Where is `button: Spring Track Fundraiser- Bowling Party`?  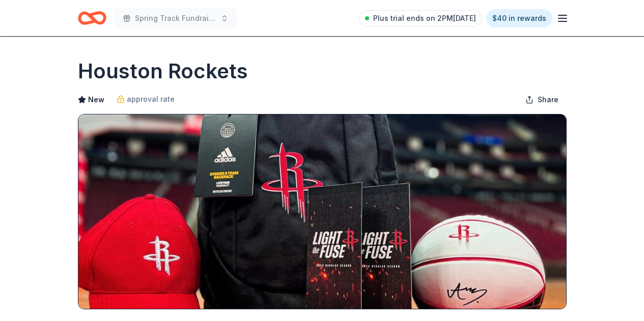 button: Spring Track Fundraiser- Bowling Party is located at coordinates (176, 18).